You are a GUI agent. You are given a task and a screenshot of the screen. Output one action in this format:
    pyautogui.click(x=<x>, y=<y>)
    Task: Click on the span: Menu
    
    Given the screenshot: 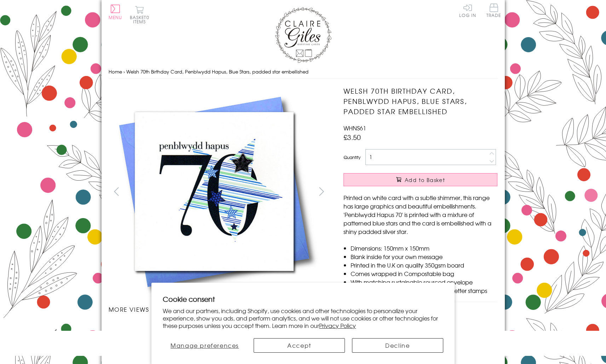 What is the action you would take?
    pyautogui.click(x=115, y=17)
    